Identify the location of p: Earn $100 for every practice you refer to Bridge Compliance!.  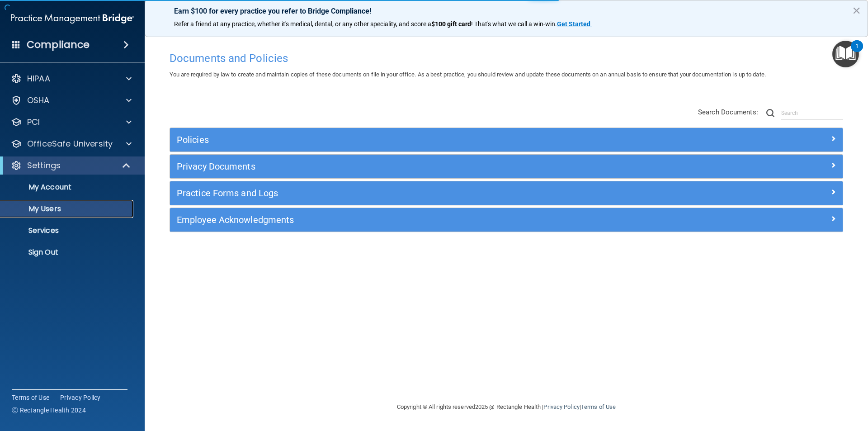
(506, 11).